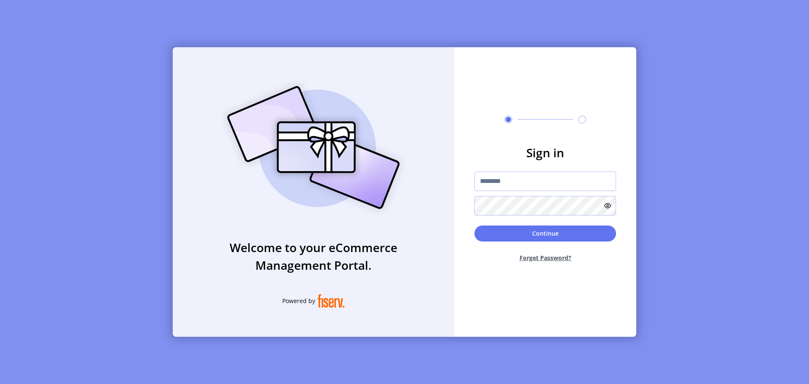 This screenshot has width=809, height=384. What do you see at coordinates (545, 153) in the screenshot?
I see `h3: Sign in` at bounding box center [545, 153].